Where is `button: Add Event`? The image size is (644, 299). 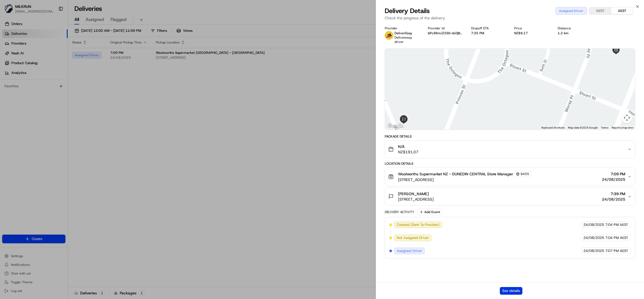
button: Add Event is located at coordinates (429, 212).